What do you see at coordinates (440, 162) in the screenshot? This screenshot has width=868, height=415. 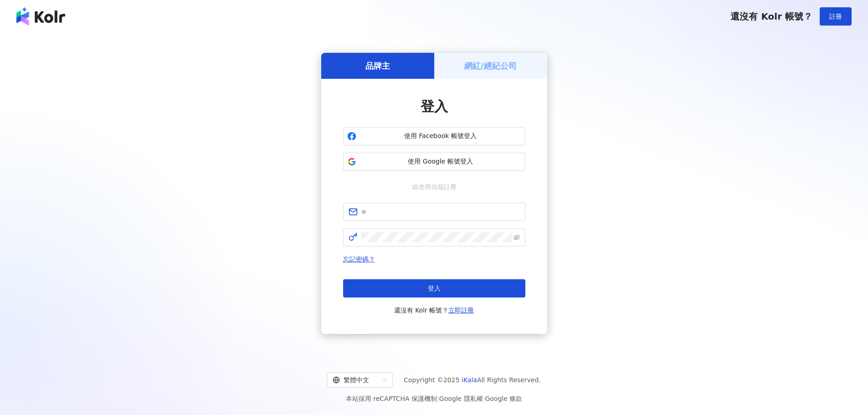 I see `span: 使用 Google 帳號登入` at bounding box center [440, 162].